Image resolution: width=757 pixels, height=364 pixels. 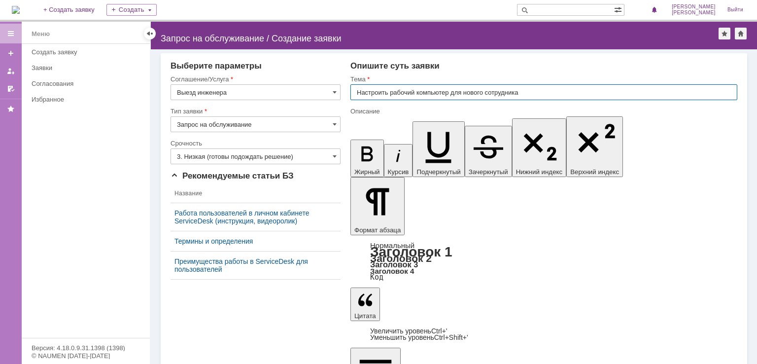 What do you see at coordinates (725, 34) in the screenshot?
I see `div: Добавить в избранное` at bounding box center [725, 34].